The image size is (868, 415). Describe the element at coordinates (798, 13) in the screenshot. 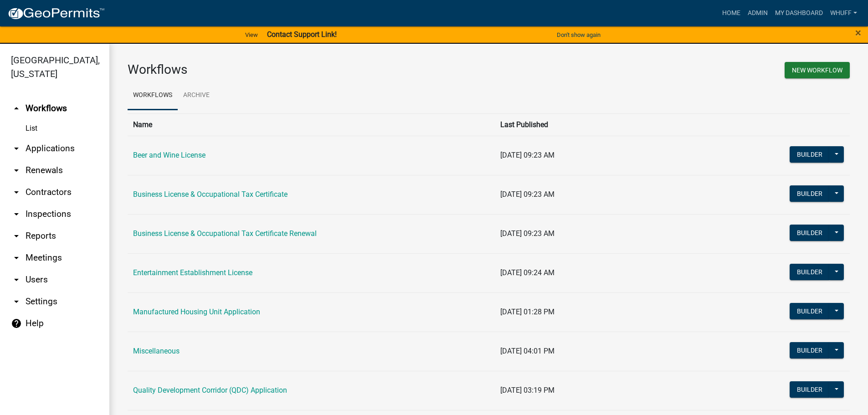

I see `a: My Dashboard` at that location.